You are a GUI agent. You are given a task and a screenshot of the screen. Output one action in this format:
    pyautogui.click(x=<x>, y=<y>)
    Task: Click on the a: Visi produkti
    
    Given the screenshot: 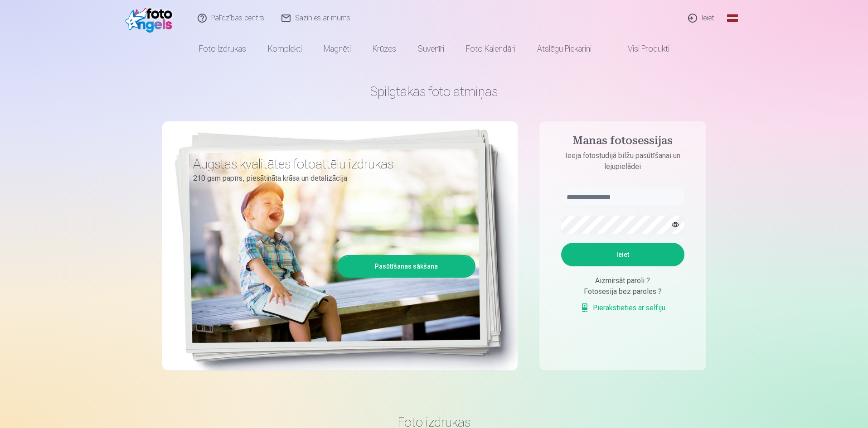 What is the action you would take?
    pyautogui.click(x=641, y=49)
    